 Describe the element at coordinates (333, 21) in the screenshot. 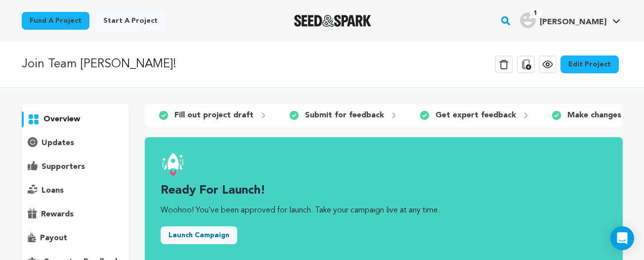

I see `a: Seed&Spark Homepage` at that location.